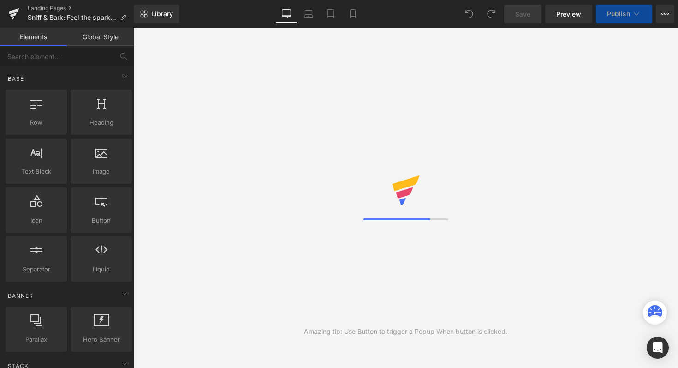  What do you see at coordinates (619, 14) in the screenshot?
I see `span: Publish` at bounding box center [619, 14].